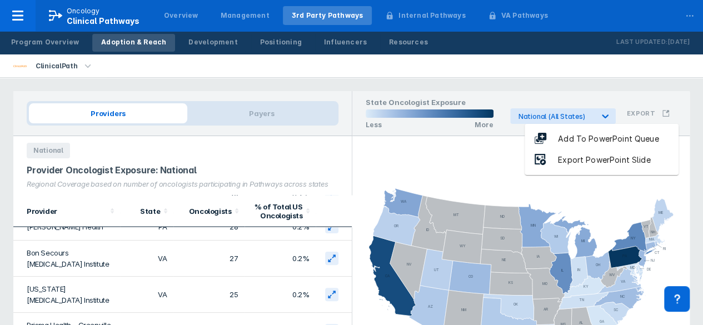 This screenshot has height=325, width=703. Describe the element at coordinates (133, 42) in the screenshot. I see `div: Adoption & Reach` at that location.